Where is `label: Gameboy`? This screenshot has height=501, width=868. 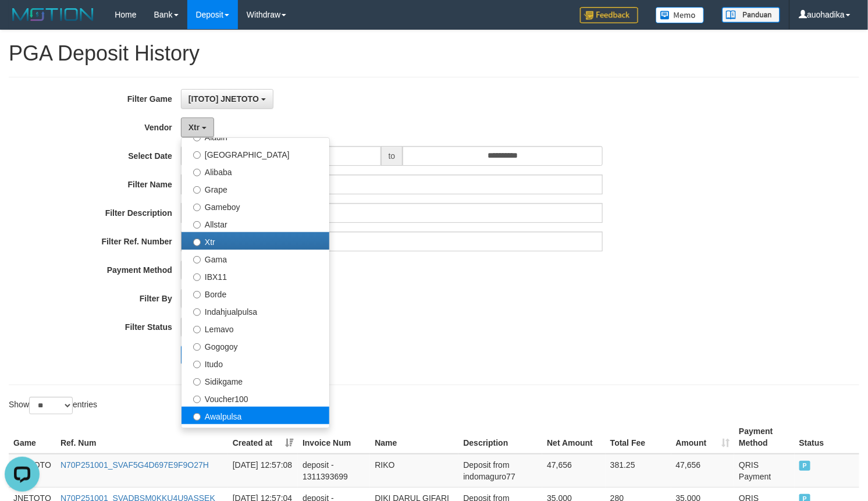 label: Gameboy is located at coordinates (255, 206).